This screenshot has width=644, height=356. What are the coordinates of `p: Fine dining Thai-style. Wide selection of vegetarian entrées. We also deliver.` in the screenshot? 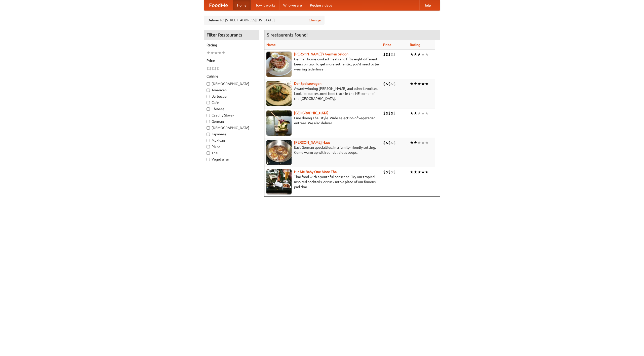 It's located at (323, 120).